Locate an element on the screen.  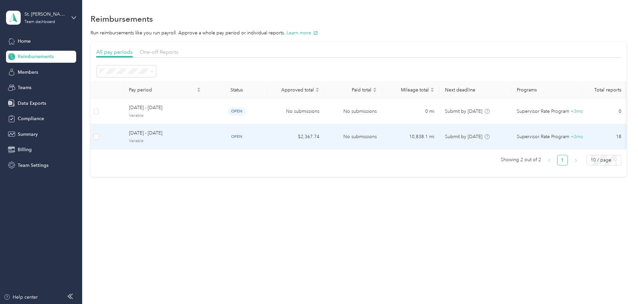
th: Approved total is located at coordinates (296, 90).